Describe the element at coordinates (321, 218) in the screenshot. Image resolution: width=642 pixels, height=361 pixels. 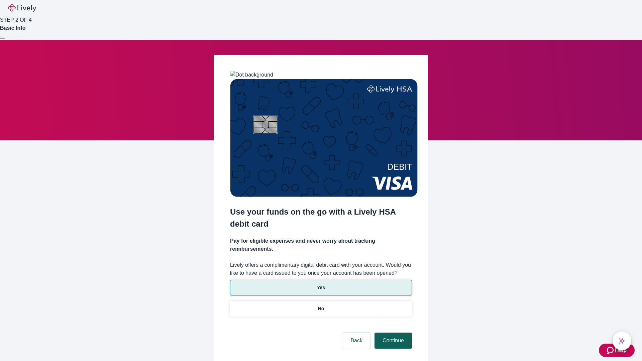
I see `h2: Use your funds on the go with a Lively HSA debit card` at that location.